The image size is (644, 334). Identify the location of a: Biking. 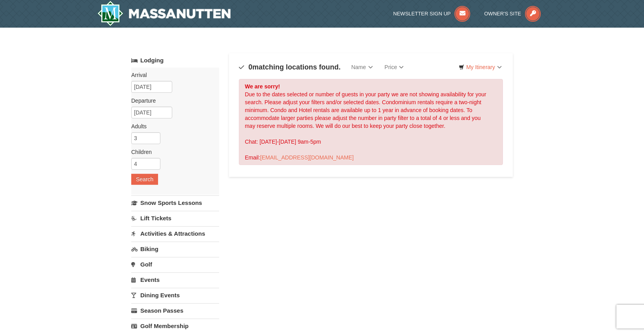
(175, 249).